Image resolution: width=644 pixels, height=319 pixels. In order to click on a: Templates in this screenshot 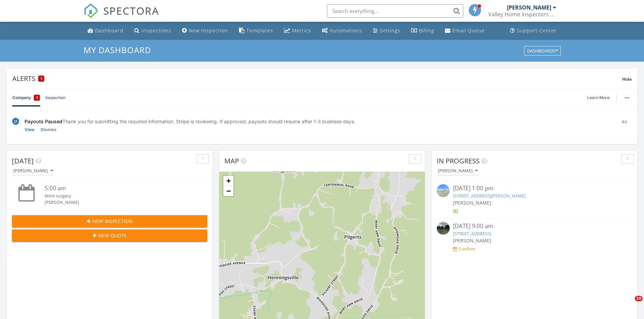, I will do `click(256, 31)`.